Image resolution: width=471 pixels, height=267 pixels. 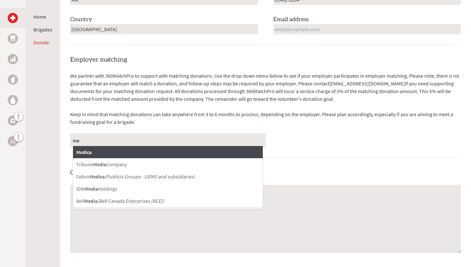 I want to click on li: Home, so click(x=43, y=17).